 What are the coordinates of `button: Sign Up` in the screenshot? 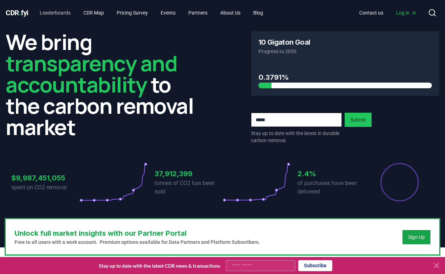 It's located at (416, 237).